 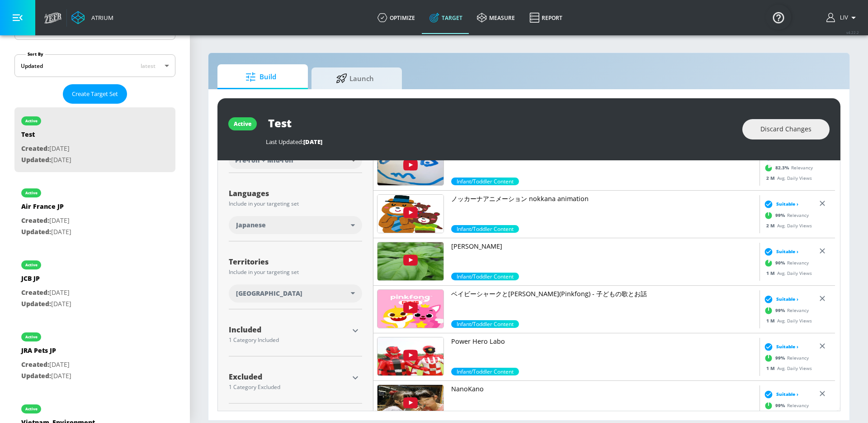 I want to click on a: Report, so click(x=546, y=18).